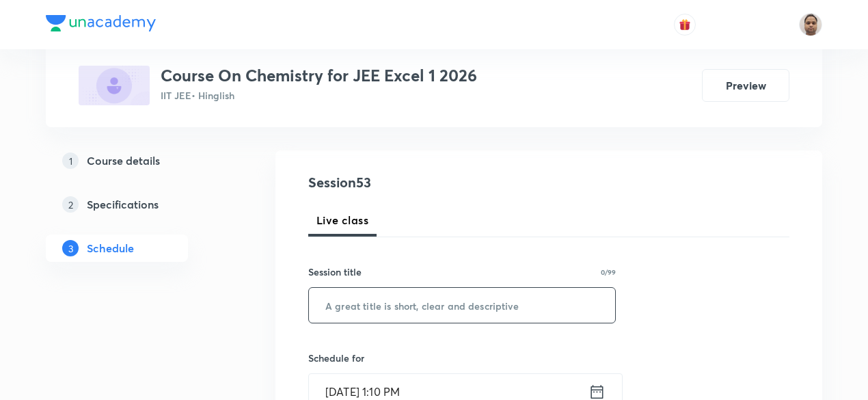  I want to click on img: Company Logo, so click(100, 23).